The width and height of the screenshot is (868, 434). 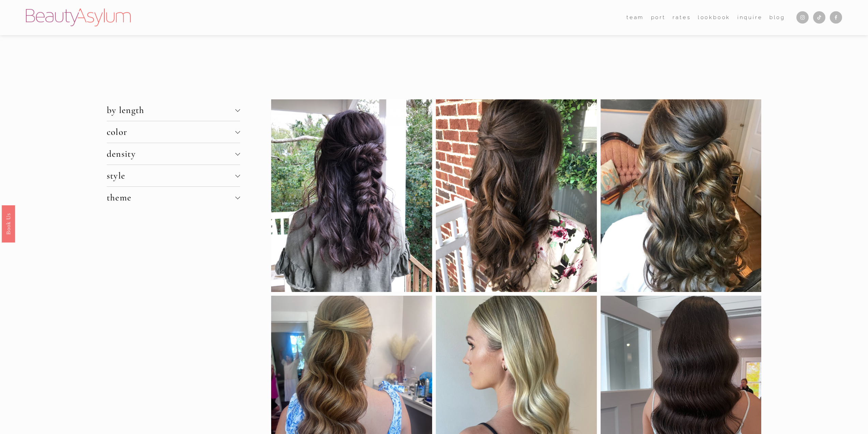 I want to click on span: theme, so click(x=171, y=198).